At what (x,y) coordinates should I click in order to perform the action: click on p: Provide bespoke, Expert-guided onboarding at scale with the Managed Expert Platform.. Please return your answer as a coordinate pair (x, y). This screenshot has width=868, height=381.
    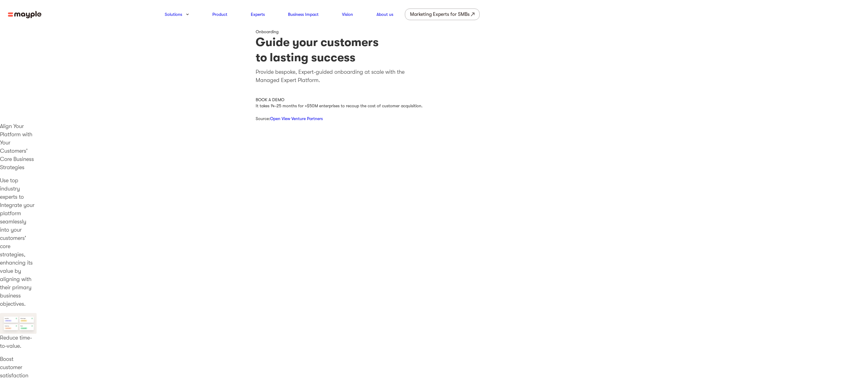
    Looking at the image, I should click on (434, 76).